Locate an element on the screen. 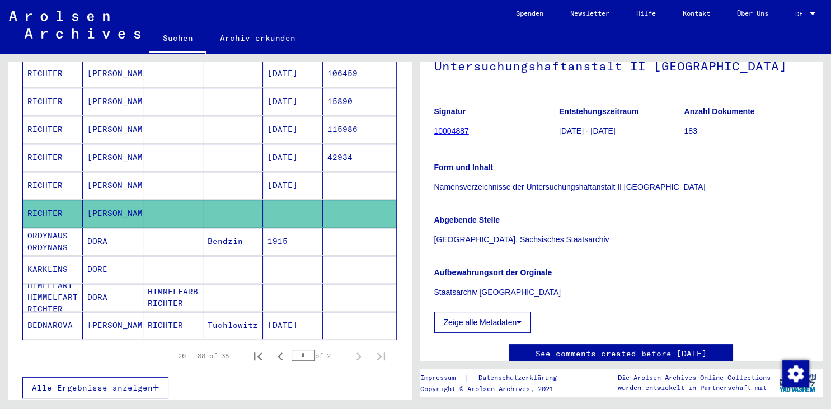  mat-cell: 42934 is located at coordinates (359, 157).